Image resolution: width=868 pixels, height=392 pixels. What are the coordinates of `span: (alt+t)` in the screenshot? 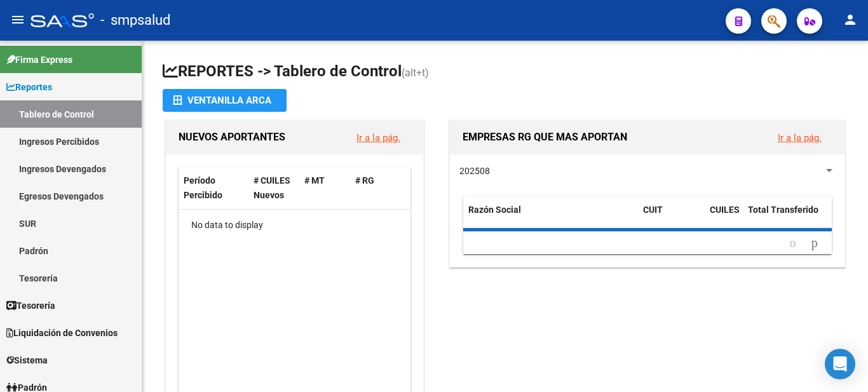 It's located at (415, 73).